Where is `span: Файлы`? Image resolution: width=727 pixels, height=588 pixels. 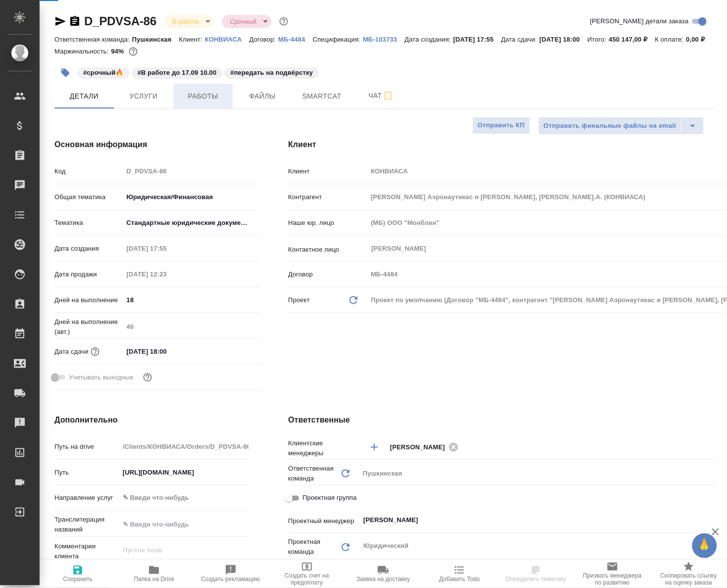
span: Файлы is located at coordinates (262, 96).